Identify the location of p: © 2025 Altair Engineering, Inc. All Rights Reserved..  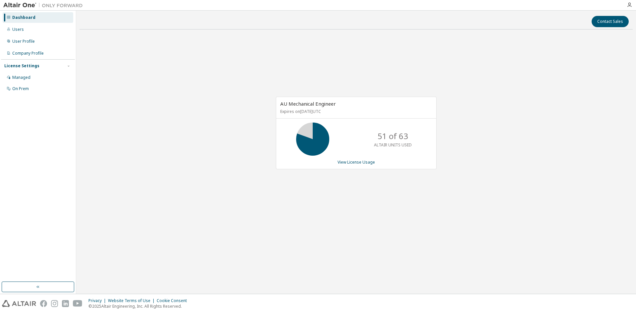
(139, 306).